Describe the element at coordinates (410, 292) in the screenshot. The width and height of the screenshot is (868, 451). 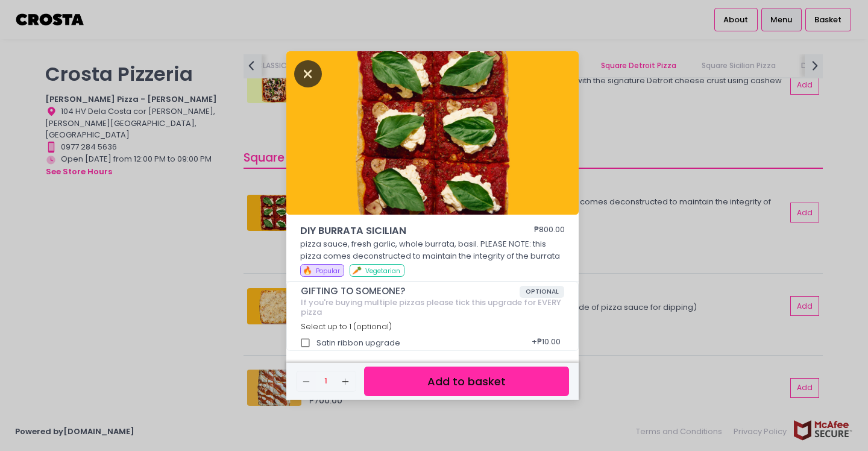
I see `span: GIFTING TO SOMEONE?` at that location.